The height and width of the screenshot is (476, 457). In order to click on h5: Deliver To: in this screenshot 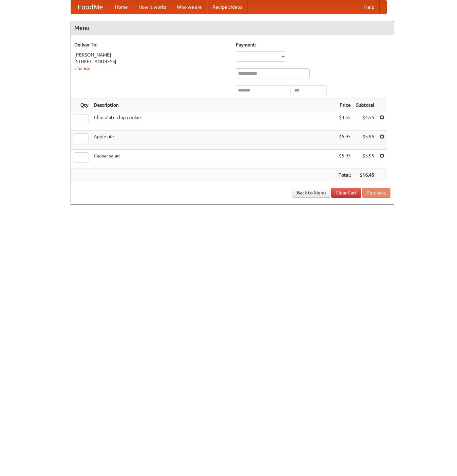, I will do `click(152, 45)`.